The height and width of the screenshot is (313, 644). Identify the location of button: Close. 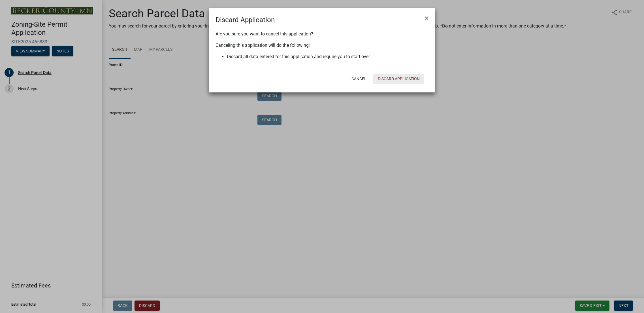
(427, 18).